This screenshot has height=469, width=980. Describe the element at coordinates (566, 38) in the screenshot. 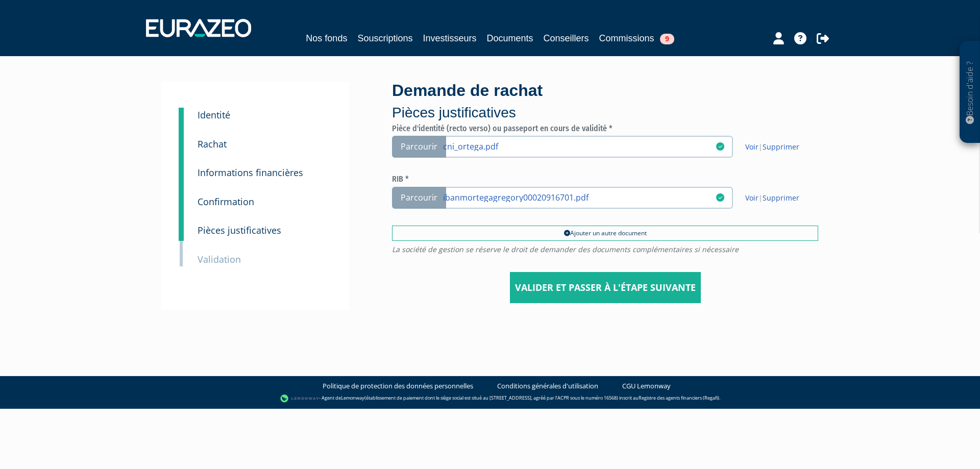

I see `a: Conseillers` at that location.